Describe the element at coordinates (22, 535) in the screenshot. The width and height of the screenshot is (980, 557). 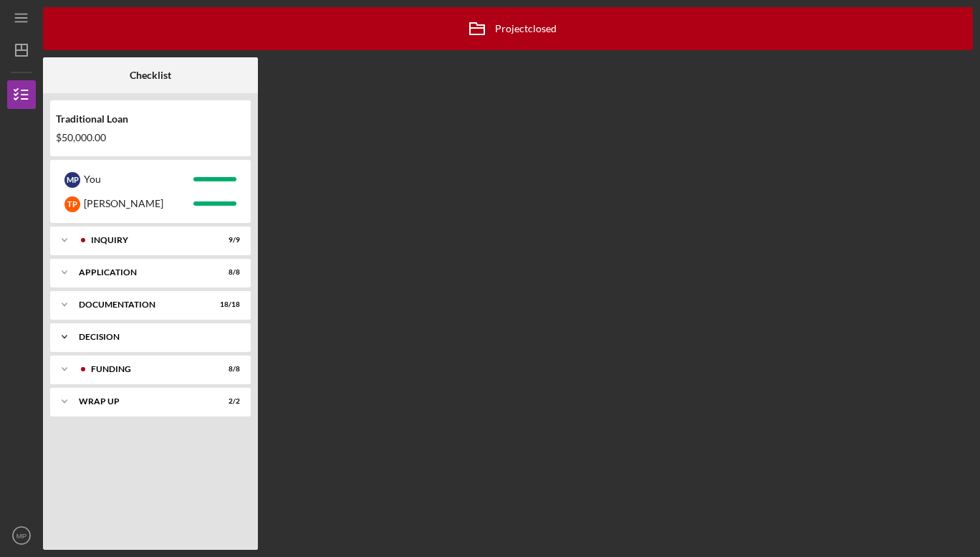
I see `button: MP` at that location.